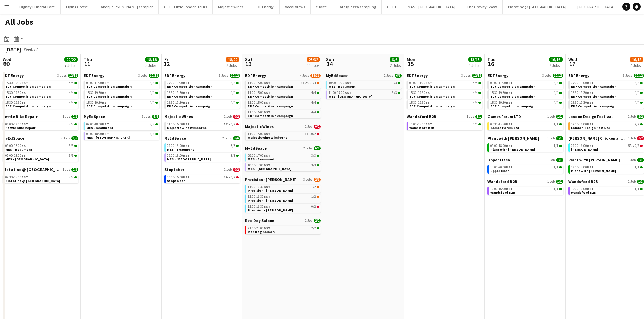 Image resolution: width=644 pixels, height=319 pixels. Describe the element at coordinates (392, 7) in the screenshot. I see `button: GETT` at that location.